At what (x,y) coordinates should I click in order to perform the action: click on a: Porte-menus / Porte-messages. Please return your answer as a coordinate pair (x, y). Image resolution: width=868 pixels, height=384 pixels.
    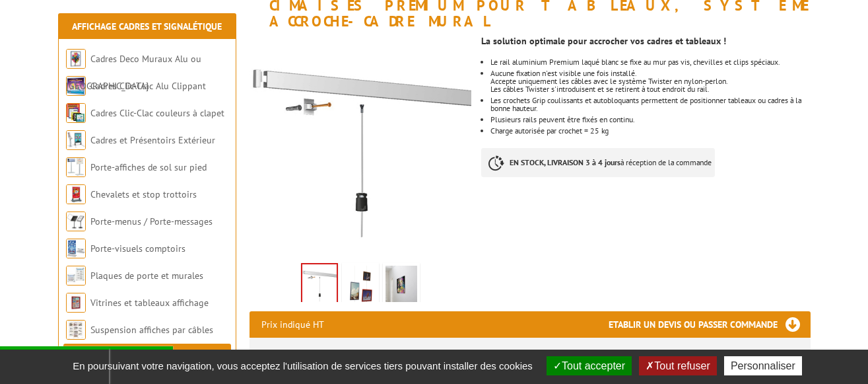
    Looking at the image, I should click on (151, 221).